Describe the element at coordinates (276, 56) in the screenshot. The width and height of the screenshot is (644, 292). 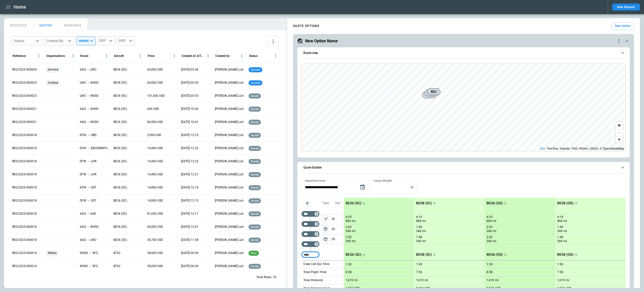
I see `button: Status column menu` at that location.